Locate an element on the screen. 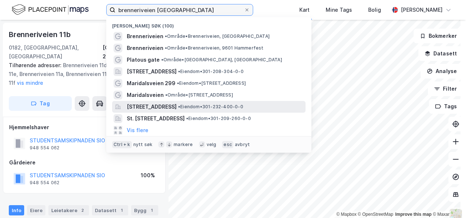 The width and height of the screenshot is (466, 218). div: Mine Tags is located at coordinates (339, 10).